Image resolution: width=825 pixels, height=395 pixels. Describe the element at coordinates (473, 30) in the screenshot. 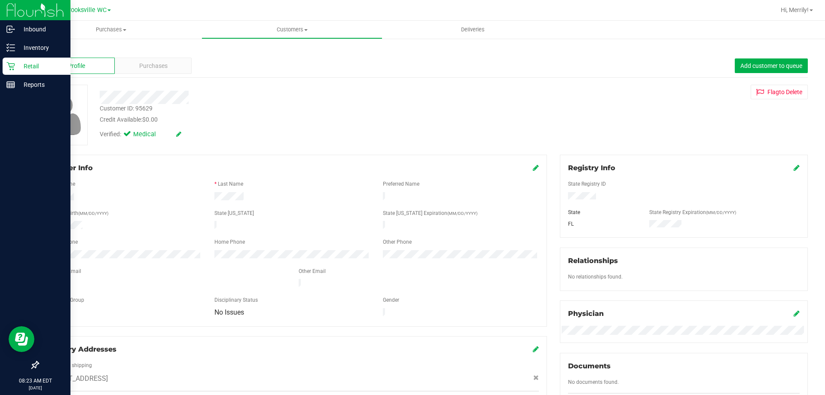

I see `a: Deliveries` at that location.